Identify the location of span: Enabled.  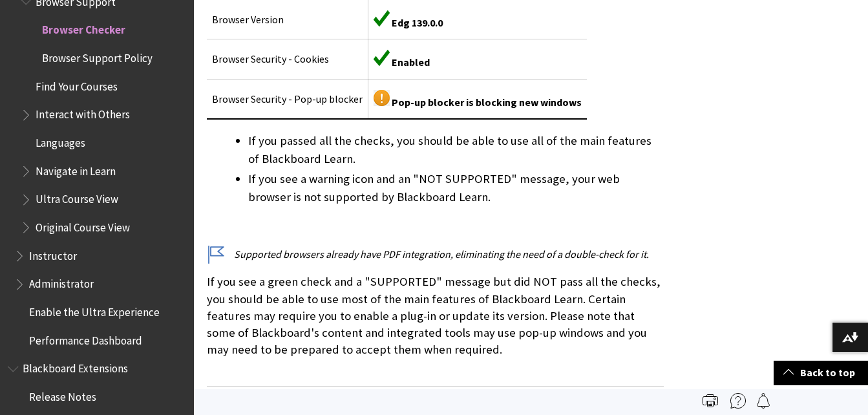
(411, 62).